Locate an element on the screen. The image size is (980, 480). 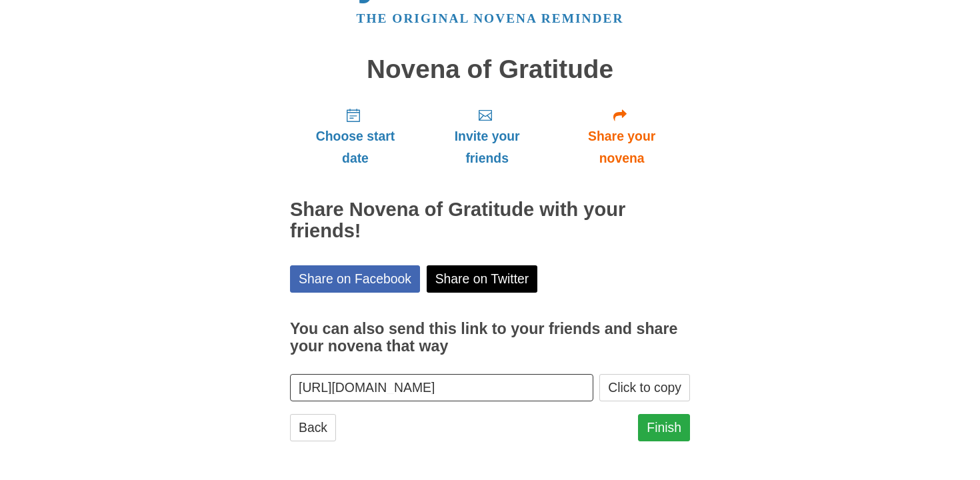
a: Choose start date is located at coordinates (355, 136).